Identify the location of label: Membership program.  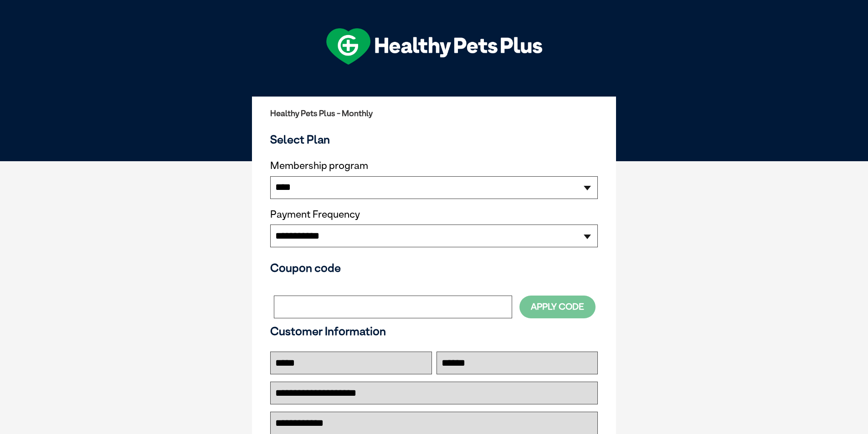
(434, 166).